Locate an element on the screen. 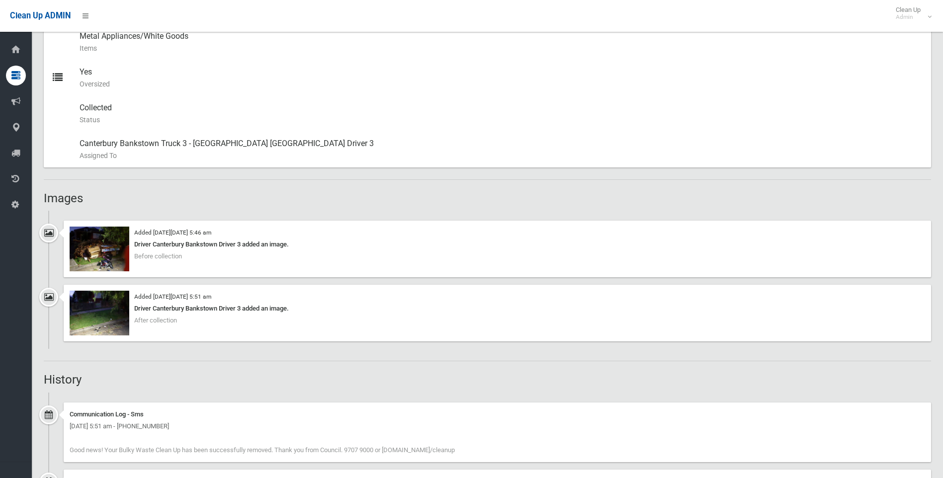  h2: Images is located at coordinates (487, 198).